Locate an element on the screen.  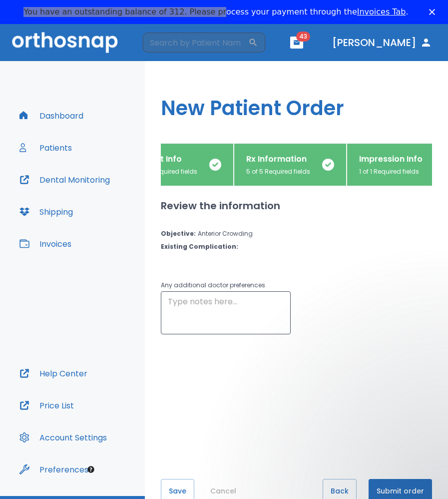
a: Invoices is located at coordinates (46, 244).